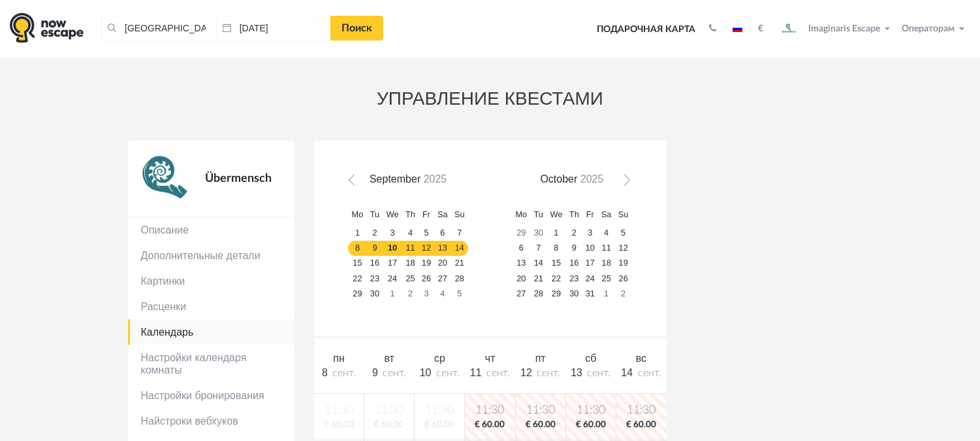 The width and height of the screenshot is (980, 441). I want to click on img: logo, so click(47, 28).